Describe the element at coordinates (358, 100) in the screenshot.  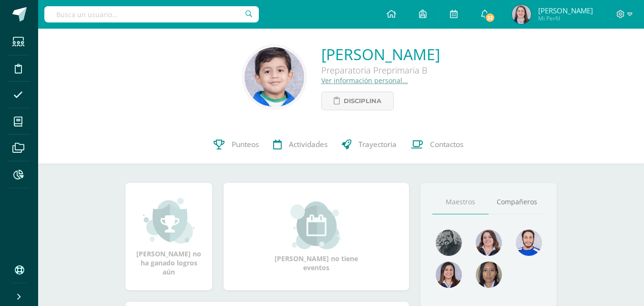
I see `a: Disciplina` at that location.